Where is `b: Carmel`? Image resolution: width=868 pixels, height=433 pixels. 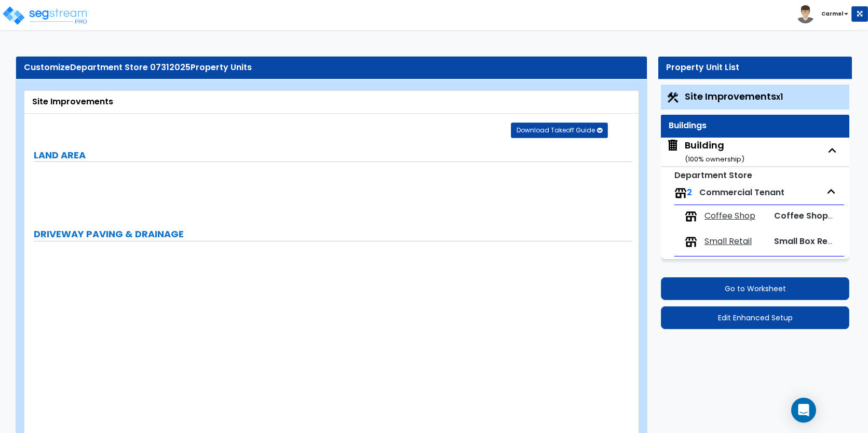 b: Carmel is located at coordinates (832, 13).